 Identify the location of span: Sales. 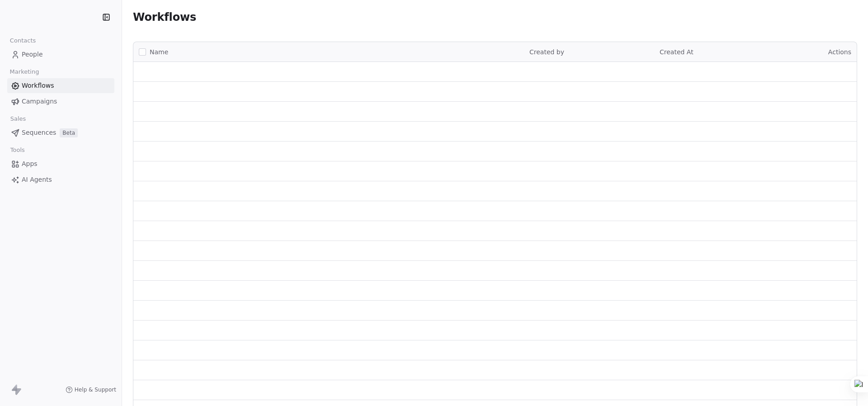
(18, 119).